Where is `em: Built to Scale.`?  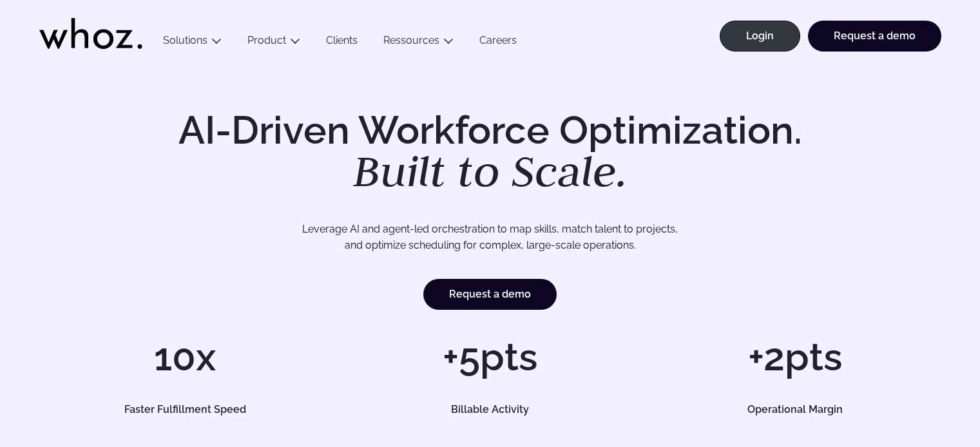
em: Built to Scale. is located at coordinates (490, 171).